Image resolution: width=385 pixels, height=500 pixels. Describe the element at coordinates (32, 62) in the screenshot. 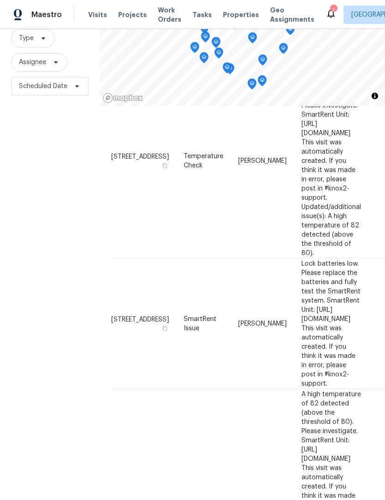

I see `span: Assignee` at that location.